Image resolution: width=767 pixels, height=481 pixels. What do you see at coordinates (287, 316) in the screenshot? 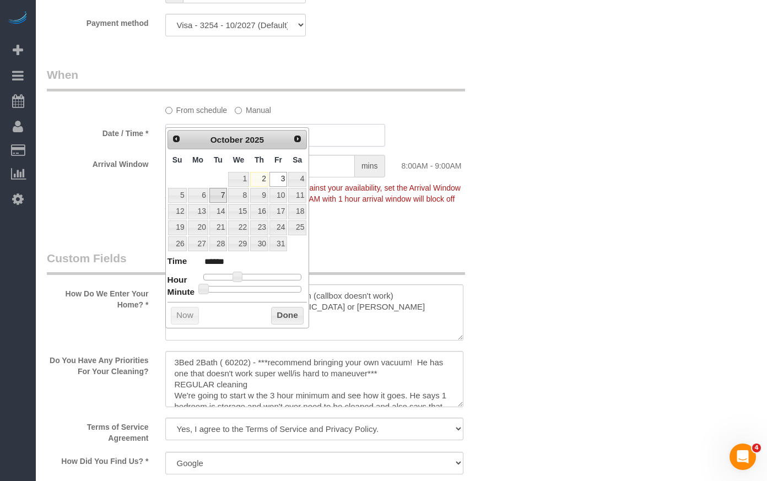
I see `button: Done` at bounding box center [287, 316].